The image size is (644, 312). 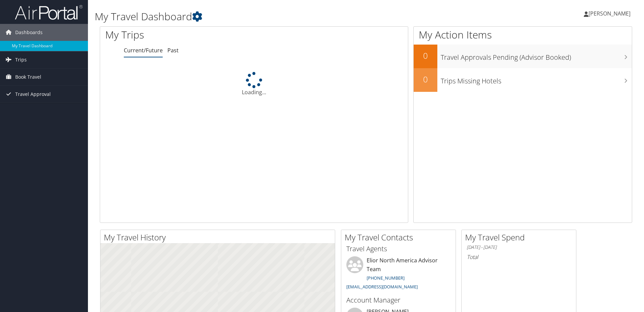 What do you see at coordinates (398, 249) in the screenshot?
I see `h3: Travel Agents` at bounding box center [398, 249].